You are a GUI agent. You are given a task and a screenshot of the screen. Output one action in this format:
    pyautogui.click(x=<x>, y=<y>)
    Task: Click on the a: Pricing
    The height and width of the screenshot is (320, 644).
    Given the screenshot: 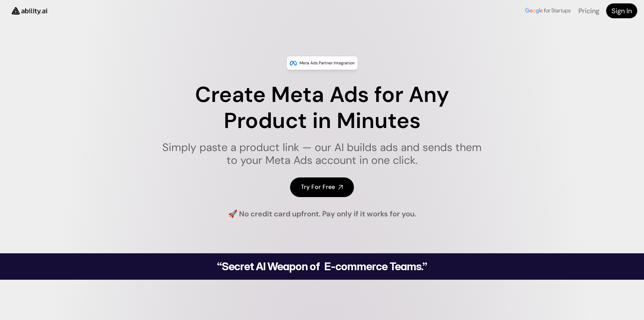 What is the action you would take?
    pyautogui.click(x=589, y=11)
    